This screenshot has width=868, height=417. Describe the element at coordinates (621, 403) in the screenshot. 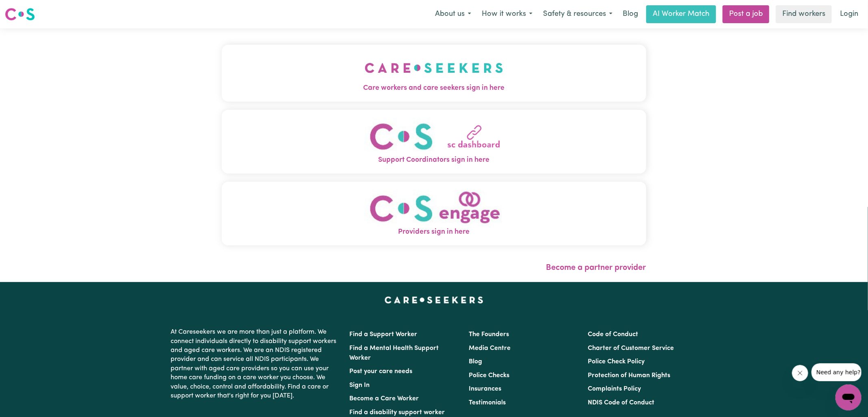

I see `a: NDIS Code of Conduct` at that location.